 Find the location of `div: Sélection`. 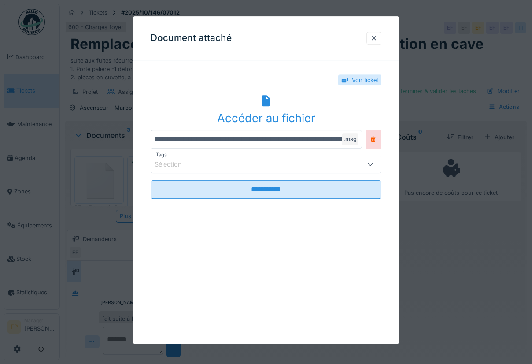

div: Sélection is located at coordinates (174, 164).